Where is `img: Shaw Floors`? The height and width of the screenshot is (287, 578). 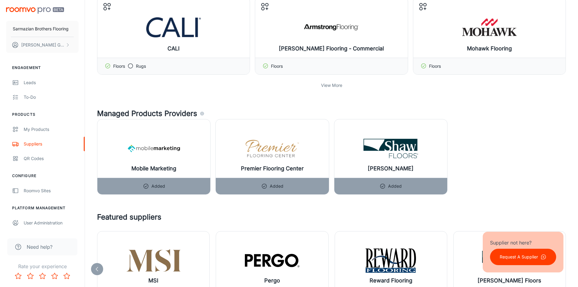 img: Shaw Floors is located at coordinates (509, 260).